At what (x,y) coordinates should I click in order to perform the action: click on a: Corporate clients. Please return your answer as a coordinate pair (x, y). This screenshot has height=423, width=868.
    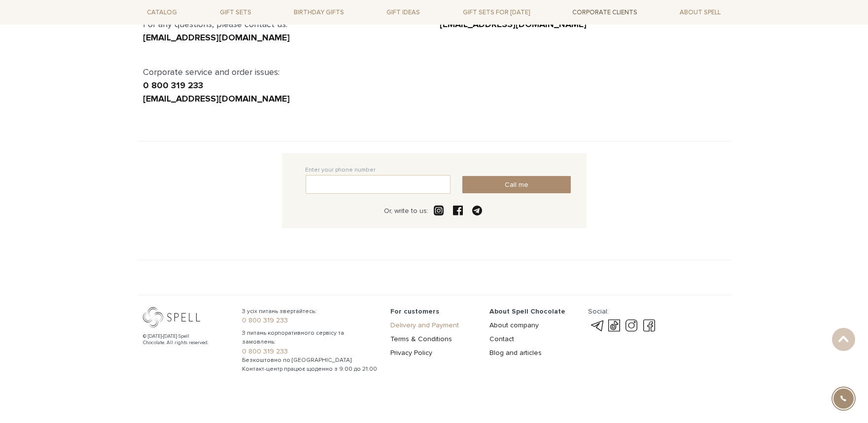
    Looking at the image, I should click on (605, 12).